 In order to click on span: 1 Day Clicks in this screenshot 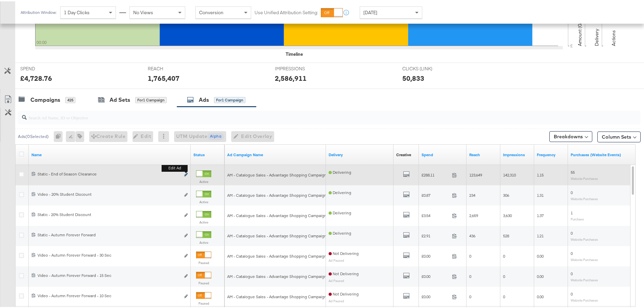, I will do `click(77, 11)`.